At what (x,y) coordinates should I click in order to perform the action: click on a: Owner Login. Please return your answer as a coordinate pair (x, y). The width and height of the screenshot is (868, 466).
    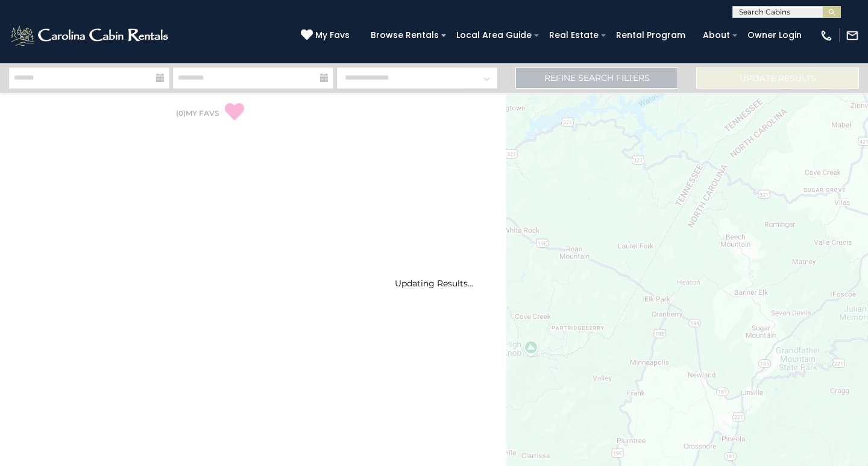
    Looking at the image, I should click on (775, 35).